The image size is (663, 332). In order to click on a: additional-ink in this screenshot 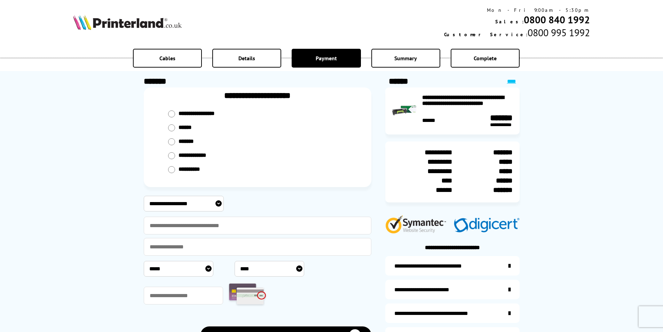, I will do `click(452, 265)`.